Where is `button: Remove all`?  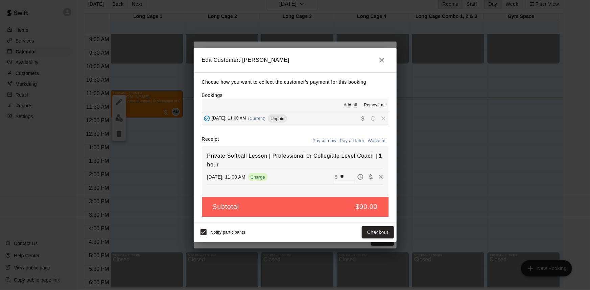
button: Remove all is located at coordinates (375, 105).